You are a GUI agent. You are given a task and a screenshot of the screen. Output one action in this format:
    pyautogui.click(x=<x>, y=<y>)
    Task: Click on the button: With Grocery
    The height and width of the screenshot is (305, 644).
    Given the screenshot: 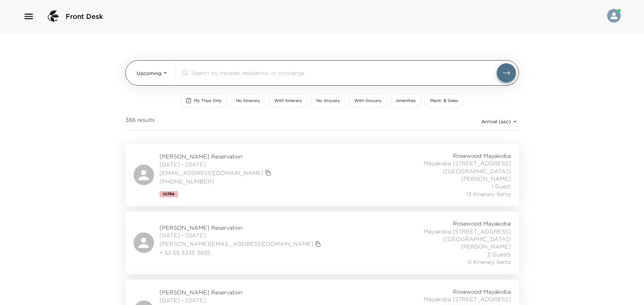 What is the action you would take?
    pyautogui.click(x=368, y=100)
    